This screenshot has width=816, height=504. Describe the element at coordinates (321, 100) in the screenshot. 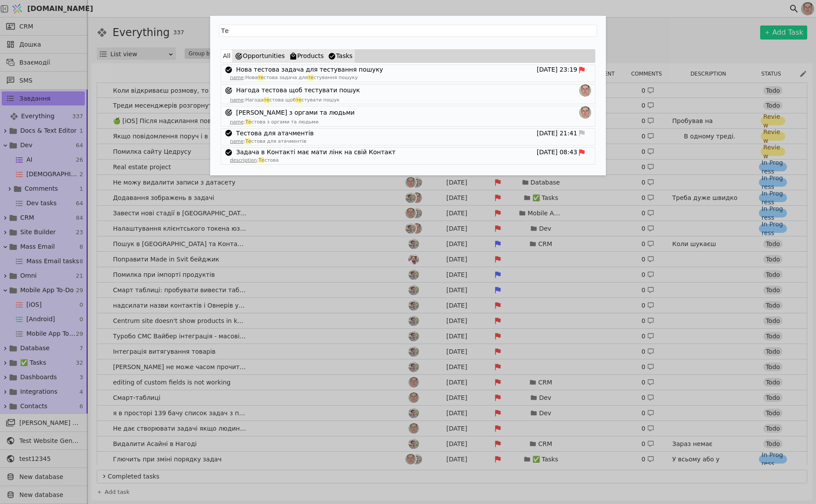

I see `span: стувати пошук` at that location.